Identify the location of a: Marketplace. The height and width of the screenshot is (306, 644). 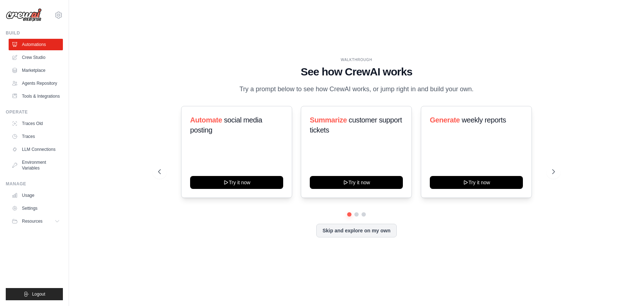
(36, 70).